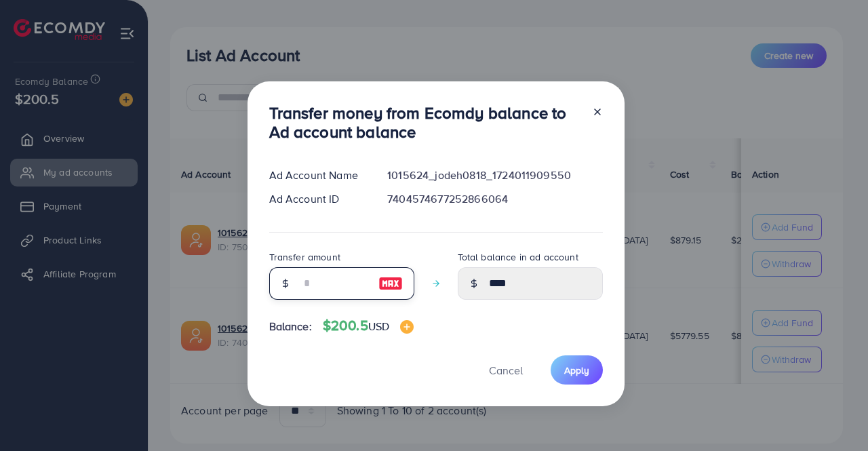  Describe the element at coordinates (495, 198) in the screenshot. I see `div: 7404574677252866064` at that location.